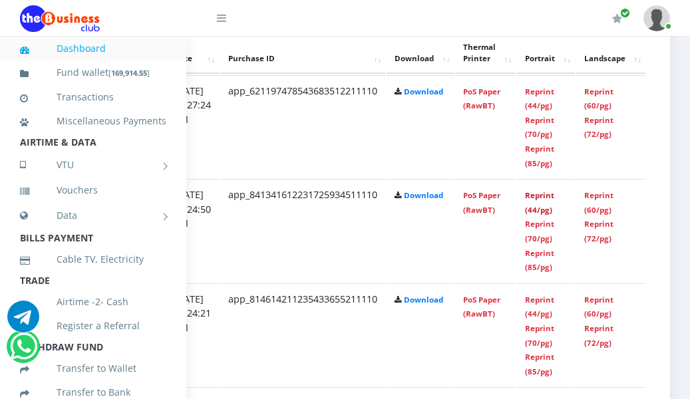 This screenshot has height=399, width=690. What do you see at coordinates (60, 19) in the screenshot?
I see `img: Logo` at bounding box center [60, 19].